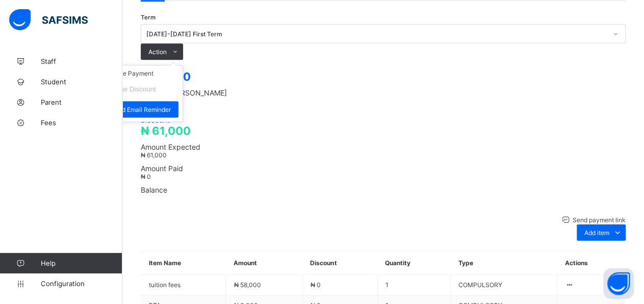 This screenshot has height=304, width=644. What do you see at coordinates (598, 220) in the screenshot?
I see `span: Send payment link` at bounding box center [598, 220].